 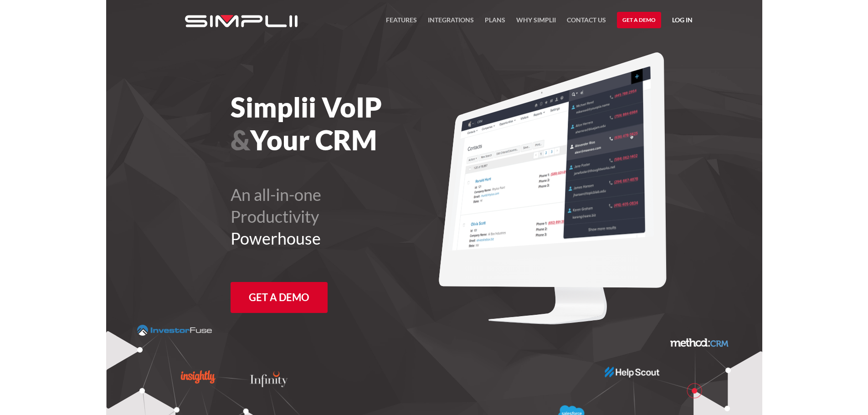 What do you see at coordinates (451, 23) in the screenshot?
I see `a: Integrations` at bounding box center [451, 23].